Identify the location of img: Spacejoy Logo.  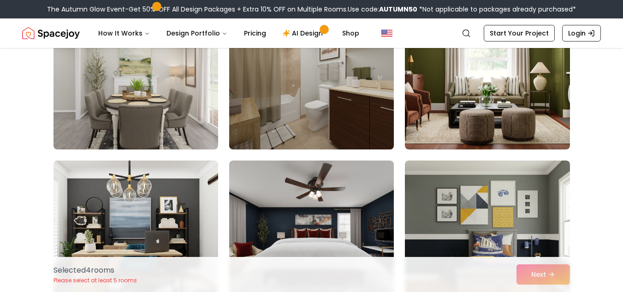
(51, 33).